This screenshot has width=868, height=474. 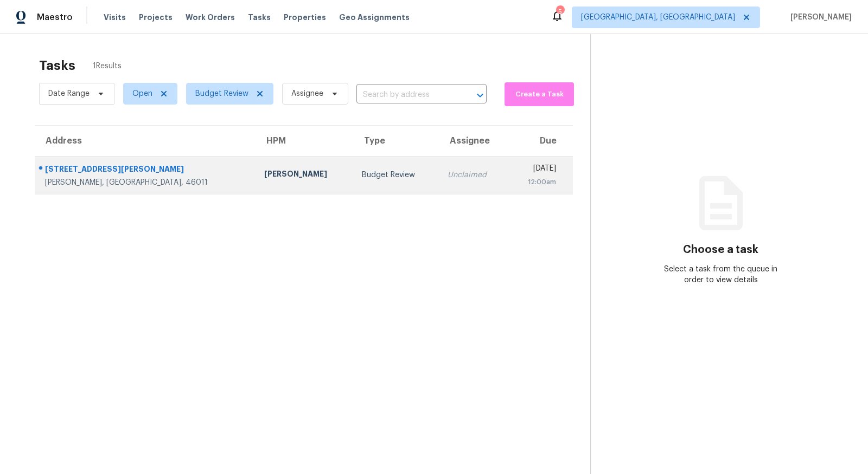 What do you see at coordinates (55, 17) in the screenshot?
I see `span: Maestro` at bounding box center [55, 17].